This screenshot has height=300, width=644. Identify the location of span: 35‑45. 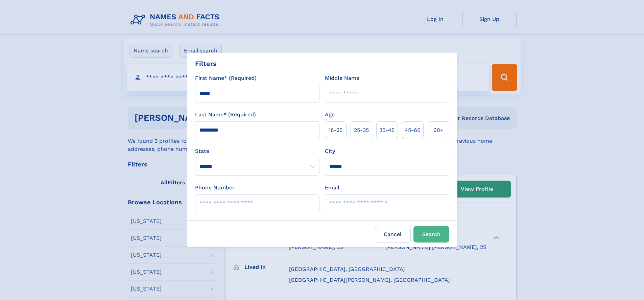
(386, 130).